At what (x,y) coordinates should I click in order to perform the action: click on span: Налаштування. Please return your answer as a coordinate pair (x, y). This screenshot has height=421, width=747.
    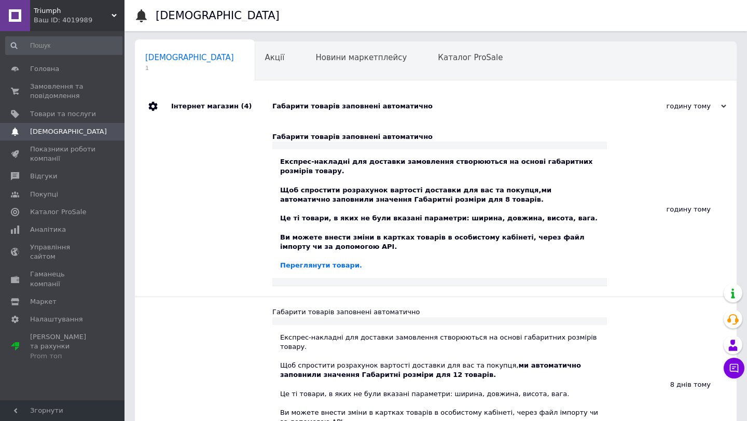
    Looking at the image, I should click on (57, 319).